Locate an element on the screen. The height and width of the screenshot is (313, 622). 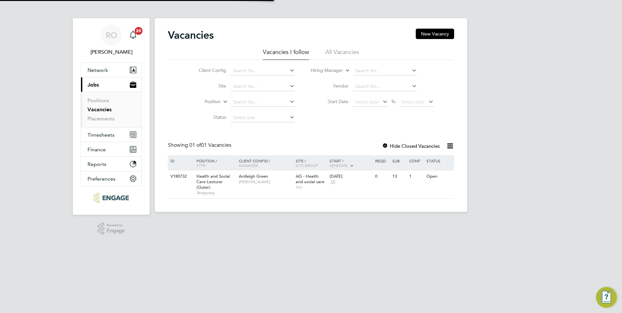
div: Sub is located at coordinates (399, 161).